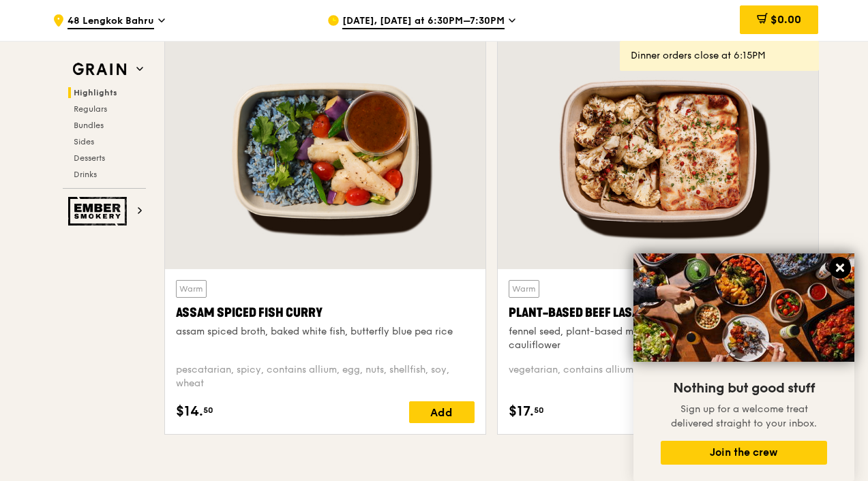  What do you see at coordinates (325, 312) in the screenshot?
I see `div: Assam Spiced Fish Curry` at bounding box center [325, 312].